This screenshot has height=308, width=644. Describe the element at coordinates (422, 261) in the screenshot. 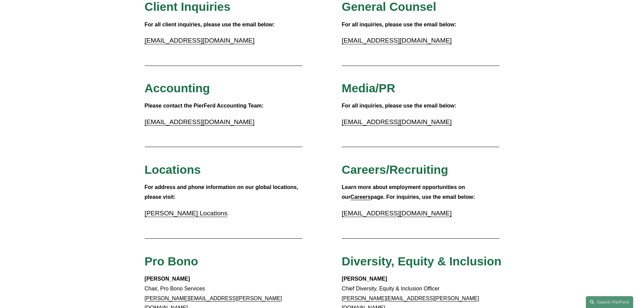

I see `span: Diversity, Equity & Inclusion` at that location.